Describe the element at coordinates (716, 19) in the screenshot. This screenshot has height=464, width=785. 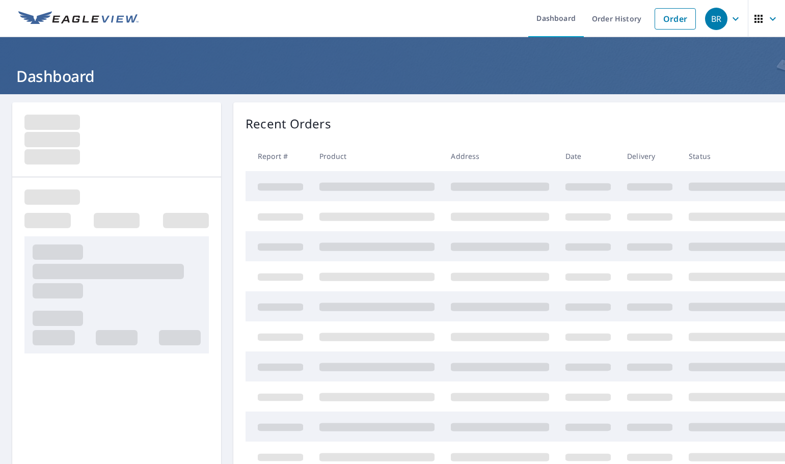
I see `div: BR` at that location.